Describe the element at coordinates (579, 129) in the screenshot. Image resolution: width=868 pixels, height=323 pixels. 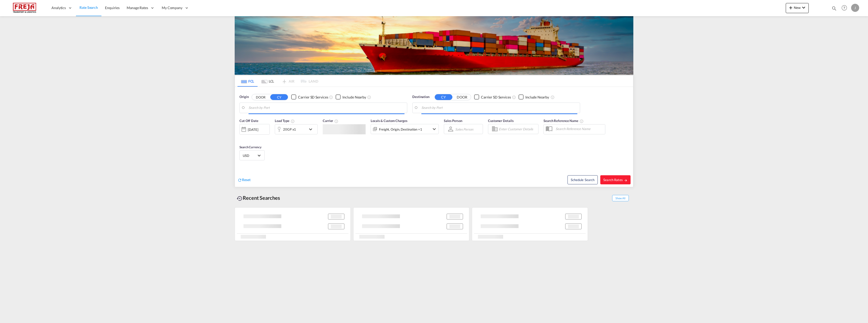
I see `input: Search Reference Name` at that location.